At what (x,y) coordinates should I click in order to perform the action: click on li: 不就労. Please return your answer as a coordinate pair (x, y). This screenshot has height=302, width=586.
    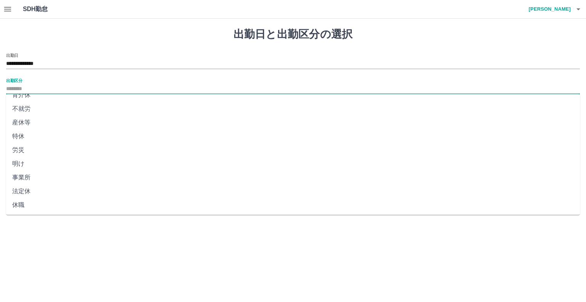
    Looking at the image, I should click on (293, 109).